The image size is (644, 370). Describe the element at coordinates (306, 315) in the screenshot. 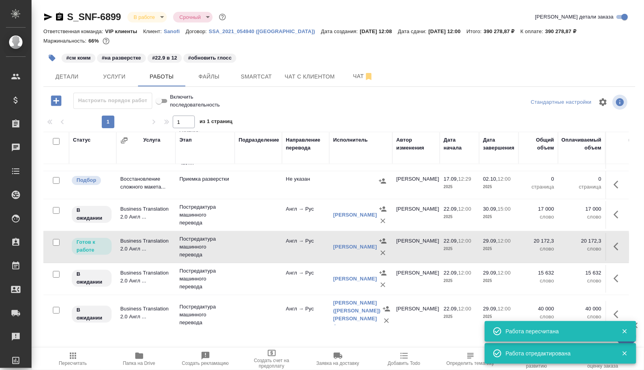

I see `td: Англ → Рус` at that location.